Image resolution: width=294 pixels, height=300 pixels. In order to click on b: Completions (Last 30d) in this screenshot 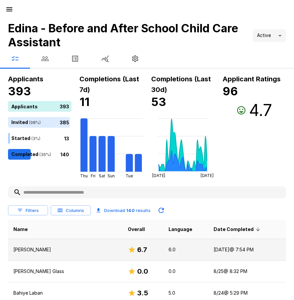, I will do `click(181, 84)`.